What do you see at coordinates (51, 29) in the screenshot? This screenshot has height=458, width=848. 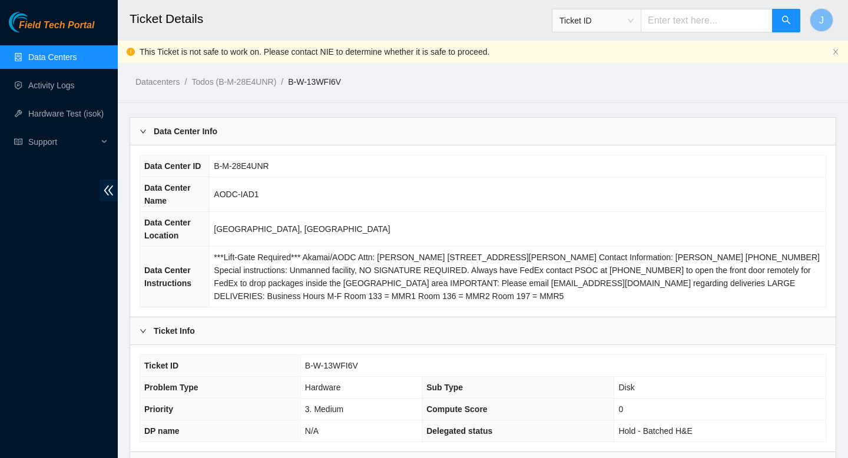 I see `a: Akamai TechnologiesField Tech Portal` at bounding box center [51, 29].